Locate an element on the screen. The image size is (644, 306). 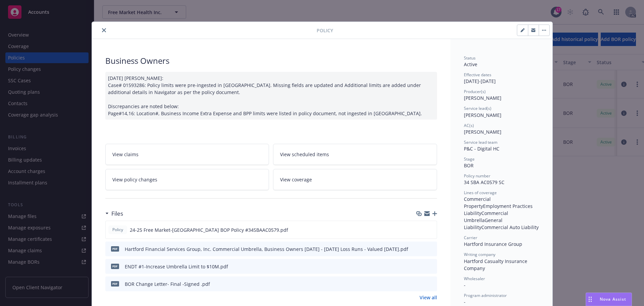
div: Drag to move is located at coordinates (590, 299).